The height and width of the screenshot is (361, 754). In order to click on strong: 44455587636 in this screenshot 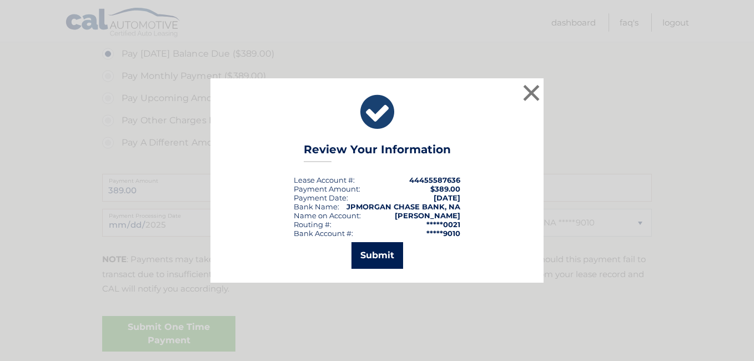, I will do `click(435, 180)`.